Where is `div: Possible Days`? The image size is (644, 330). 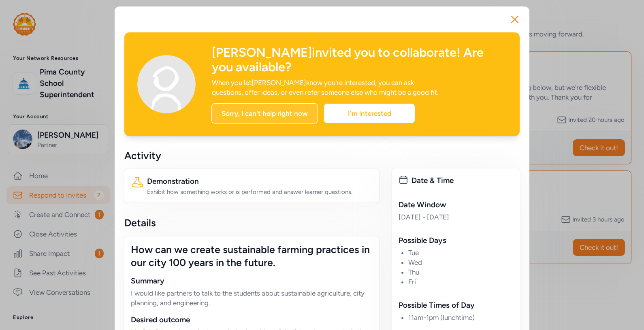
div: Possible Days is located at coordinates (456, 241).